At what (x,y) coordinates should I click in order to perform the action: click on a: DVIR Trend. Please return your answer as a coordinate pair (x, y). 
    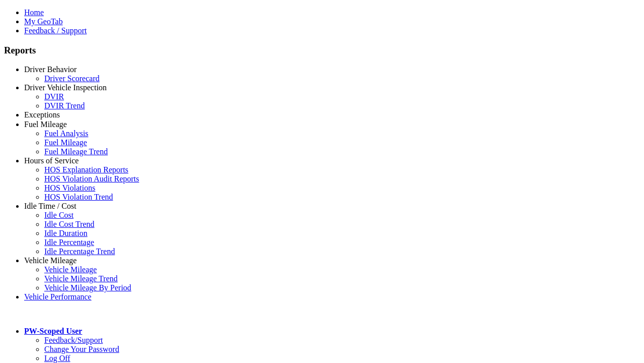
    Looking at the image, I should click on (64, 106).